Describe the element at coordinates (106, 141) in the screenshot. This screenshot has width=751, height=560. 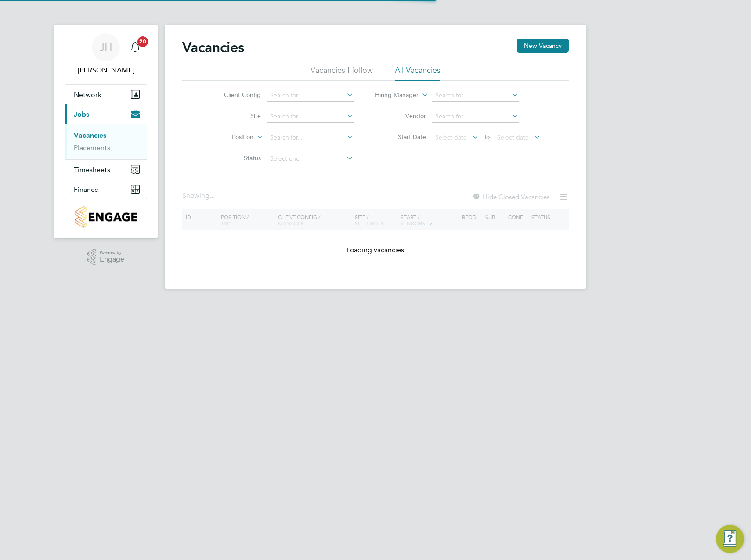
I see `div: Jobs` at that location.